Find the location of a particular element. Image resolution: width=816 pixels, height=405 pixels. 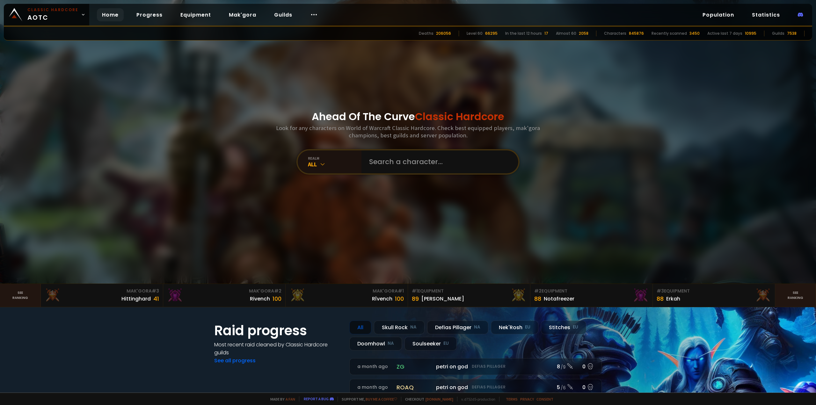

div: Characters is located at coordinates (615, 33).